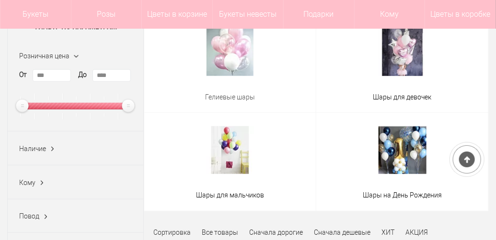  Describe the element at coordinates (402, 97) in the screenshot. I see `span: Шары для девочек` at that location.